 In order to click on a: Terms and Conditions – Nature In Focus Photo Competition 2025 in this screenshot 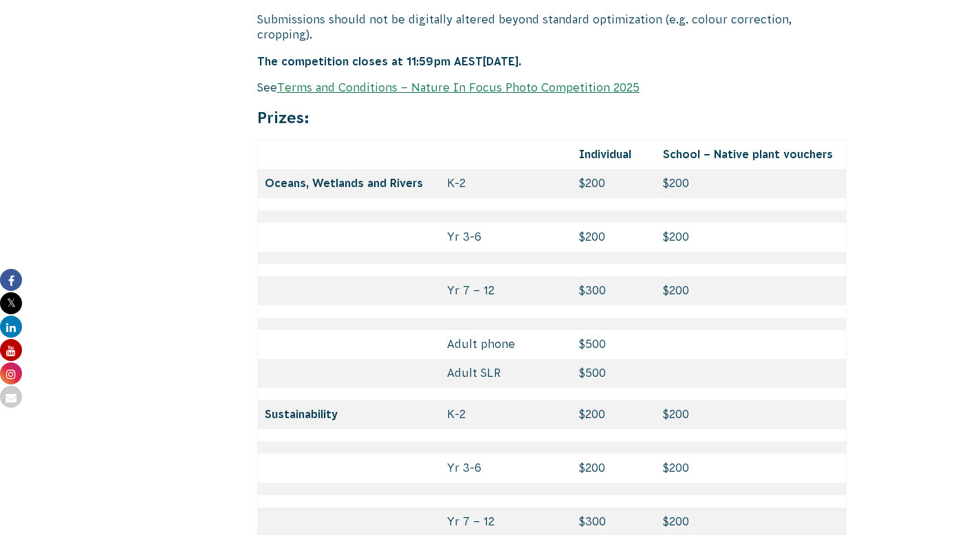, I will do `click(458, 88)`.